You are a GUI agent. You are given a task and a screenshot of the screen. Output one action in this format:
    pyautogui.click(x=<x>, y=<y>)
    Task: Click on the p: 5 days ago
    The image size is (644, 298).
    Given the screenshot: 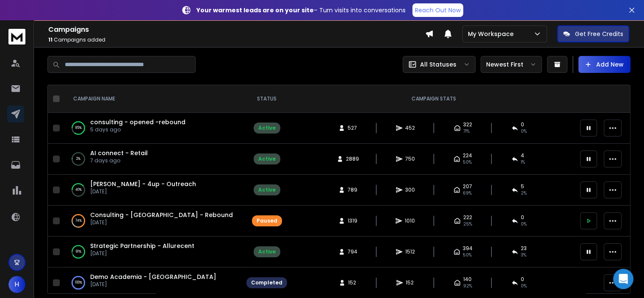 What is the action you would take?
    pyautogui.click(x=138, y=130)
    